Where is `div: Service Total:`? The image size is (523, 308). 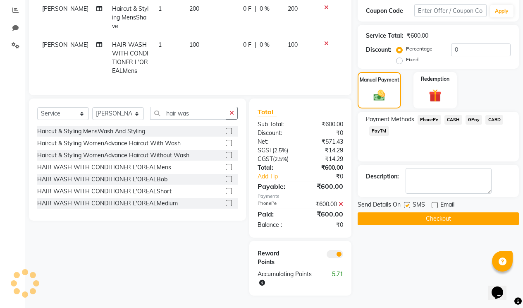
div: Service Total: is located at coordinates (385, 36).